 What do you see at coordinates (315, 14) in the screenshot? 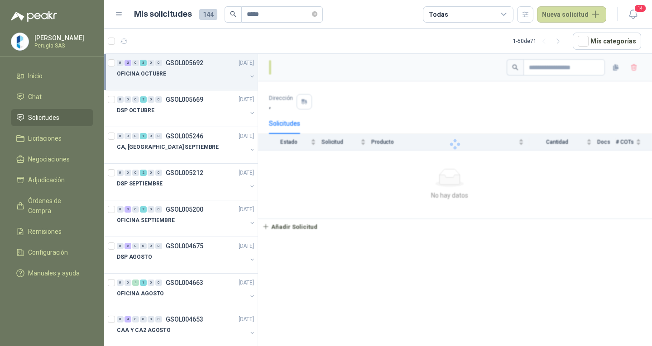
I see `span: close-circle` at bounding box center [315, 14].